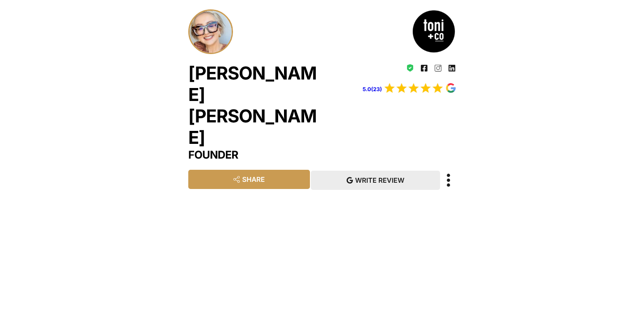 Image resolution: width=644 pixels, height=319 pixels. Describe the element at coordinates (372, 89) in the screenshot. I see `a: 5.0(23)` at that location.